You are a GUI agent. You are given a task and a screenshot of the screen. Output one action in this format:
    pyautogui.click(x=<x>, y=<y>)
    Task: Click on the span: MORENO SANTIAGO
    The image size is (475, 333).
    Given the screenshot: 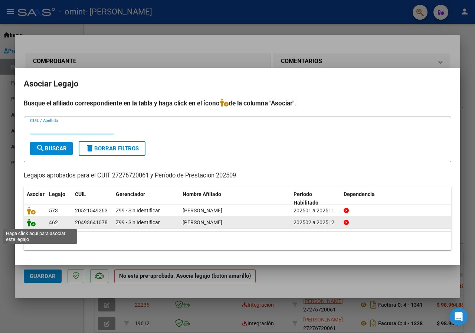 What is the action you would take?
    pyautogui.click(x=202, y=211)
    